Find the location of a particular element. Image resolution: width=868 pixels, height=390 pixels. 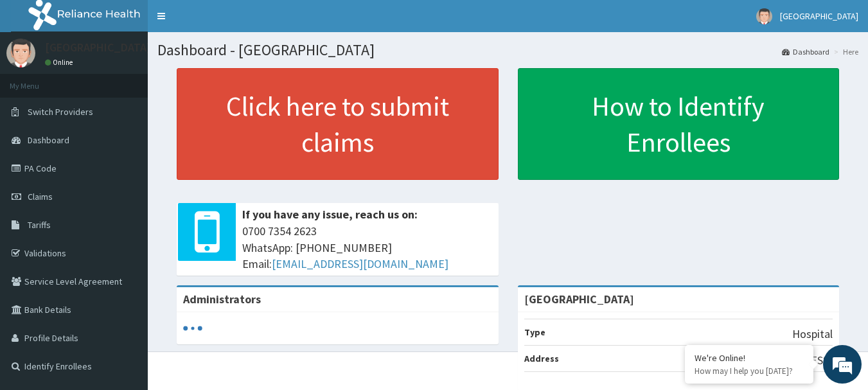

a: Dashboard is located at coordinates (806, 52).